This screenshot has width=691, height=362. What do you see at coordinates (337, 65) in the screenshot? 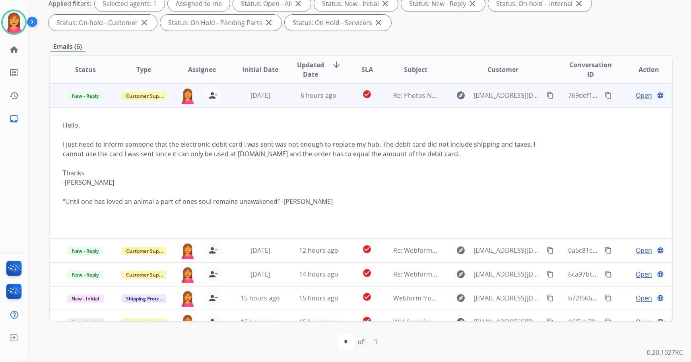
I see `mat-icon: arrow_downward` at bounding box center [337, 65].